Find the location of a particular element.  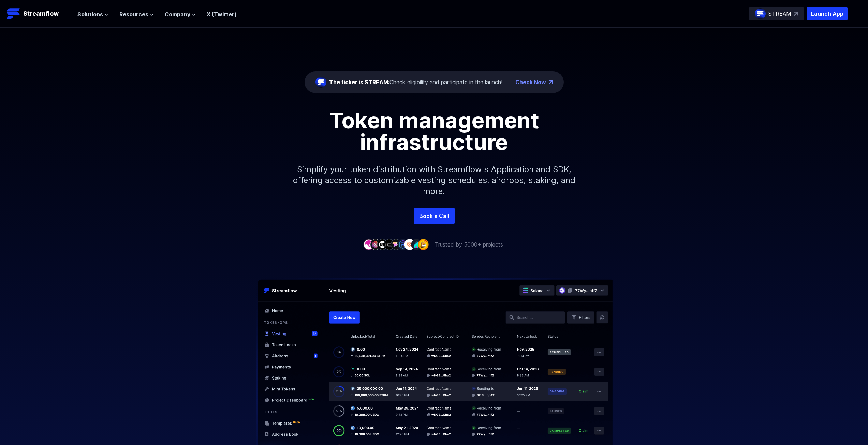

img: company-1 is located at coordinates (369, 244).